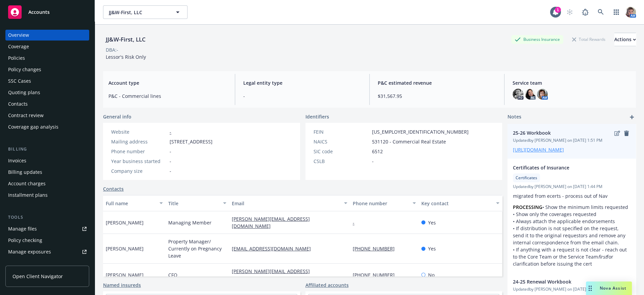 Image resolution: width=644 pixels, height=295 pixels. I want to click on span: Manage exposures, so click(47, 252).